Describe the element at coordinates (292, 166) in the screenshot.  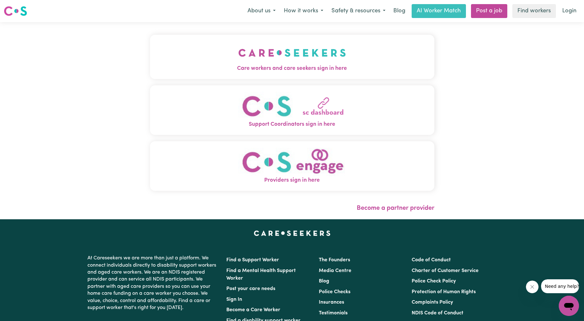
I see `button: Providers sign in here` at that location.